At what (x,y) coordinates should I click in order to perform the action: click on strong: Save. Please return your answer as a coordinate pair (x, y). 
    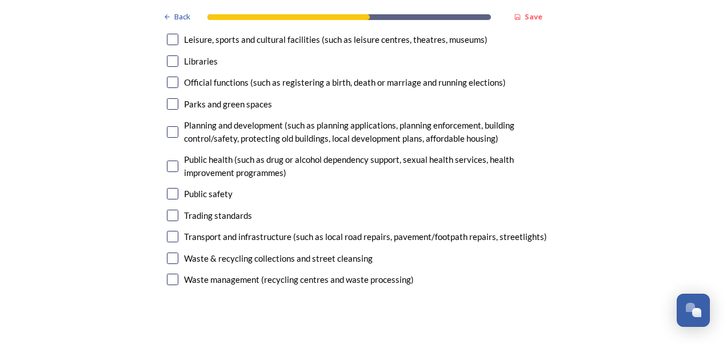
    Looking at the image, I should click on (533, 17).